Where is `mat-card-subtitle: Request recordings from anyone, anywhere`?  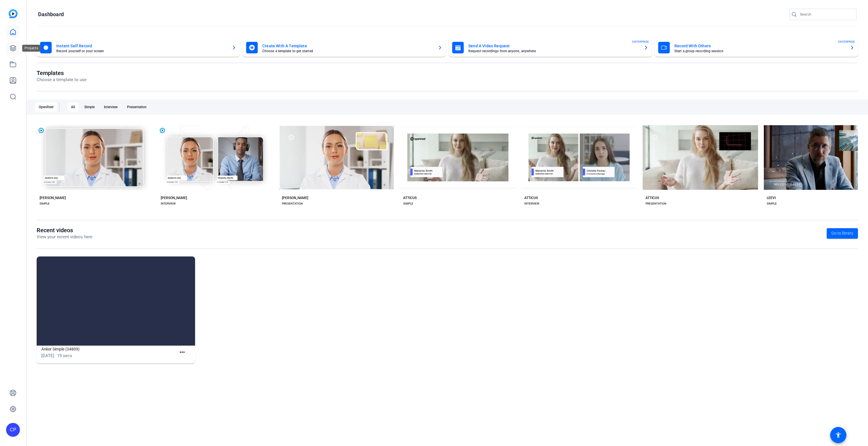
mat-card-subtitle: Request recordings from anyone, anywhere is located at coordinates (554, 51).